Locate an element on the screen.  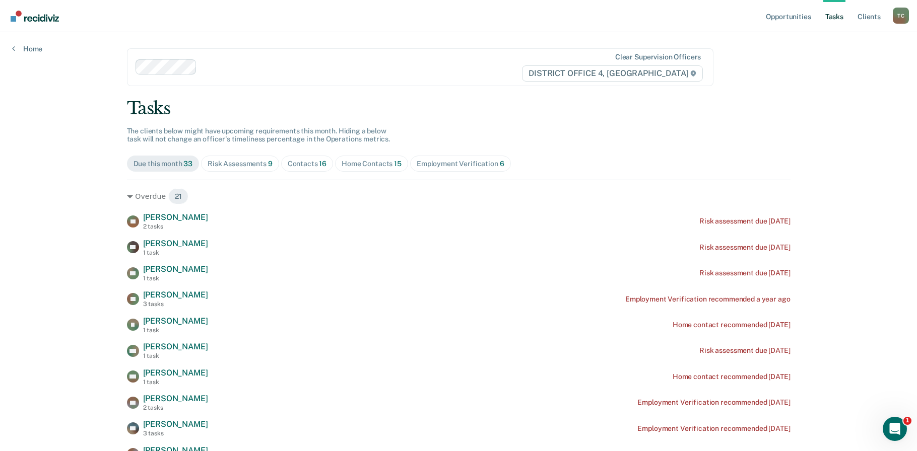
div: Employment Verification recommended a year ago is located at coordinates (708, 299).